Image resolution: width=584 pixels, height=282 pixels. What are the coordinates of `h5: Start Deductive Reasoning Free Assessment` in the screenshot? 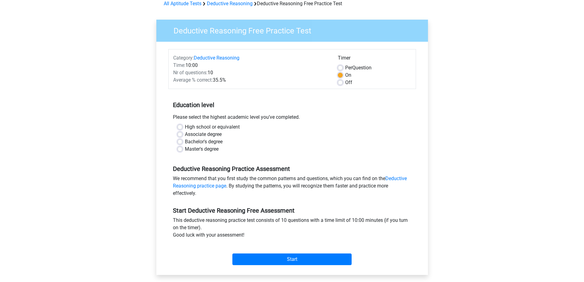 It's located at (292, 210).